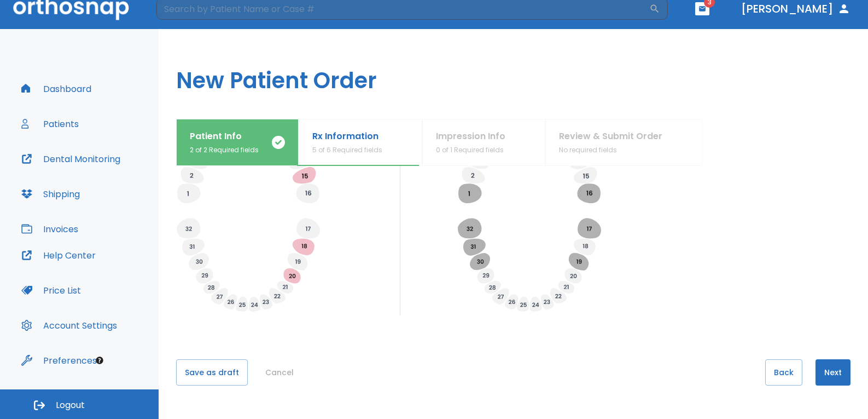 The height and width of the screenshot is (419, 868). Describe the element at coordinates (69, 325) in the screenshot. I see `a: Account Settings` at that location.